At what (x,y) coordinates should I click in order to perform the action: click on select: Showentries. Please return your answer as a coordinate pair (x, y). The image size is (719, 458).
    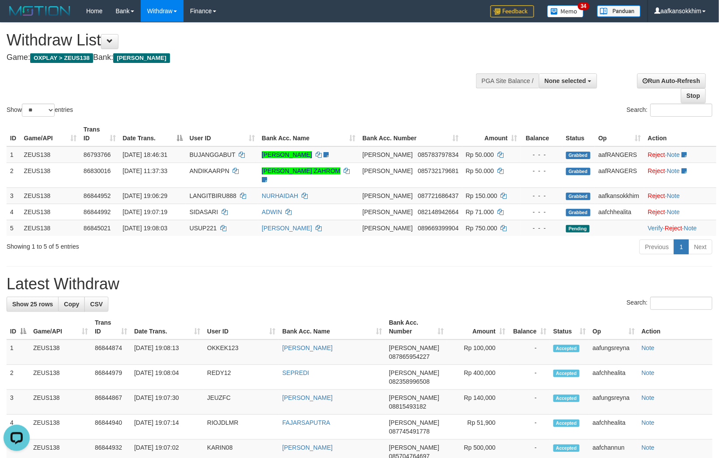
    Looking at the image, I should click on (38, 110).